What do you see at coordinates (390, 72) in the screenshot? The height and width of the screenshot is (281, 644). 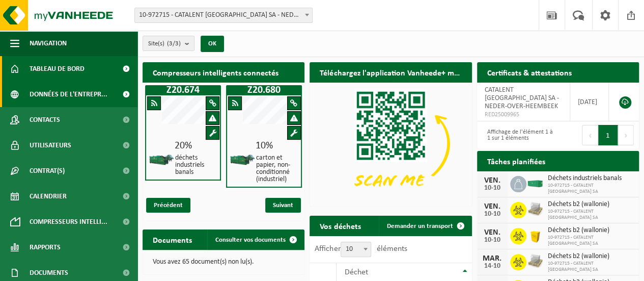 I see `h2: Téléchargez l'application Vanheede+ maintenant!` at bounding box center [390, 72].